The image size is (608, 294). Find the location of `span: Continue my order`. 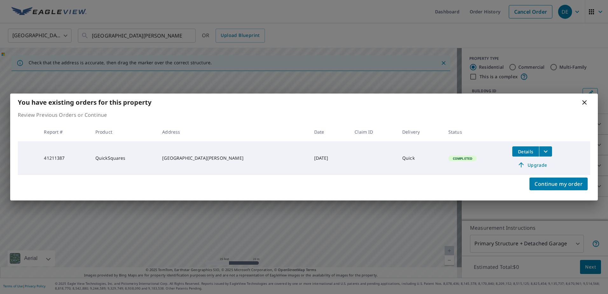

span: Continue my order is located at coordinates (559, 184).